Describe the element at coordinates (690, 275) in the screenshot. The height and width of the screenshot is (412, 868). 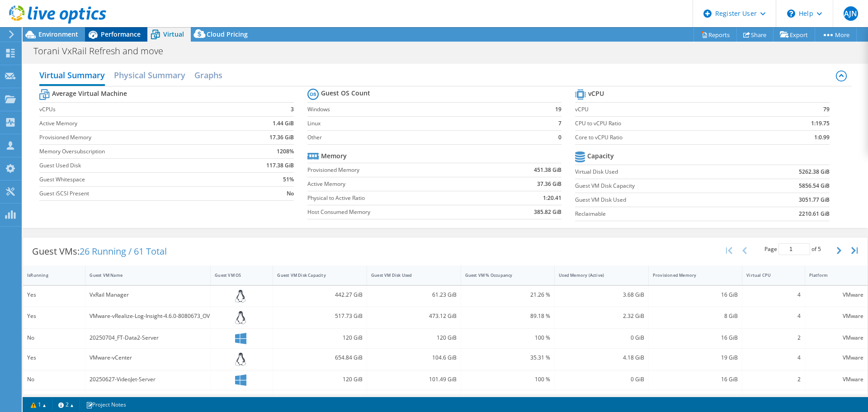
I see `div: Provisioned Memory` at that location.